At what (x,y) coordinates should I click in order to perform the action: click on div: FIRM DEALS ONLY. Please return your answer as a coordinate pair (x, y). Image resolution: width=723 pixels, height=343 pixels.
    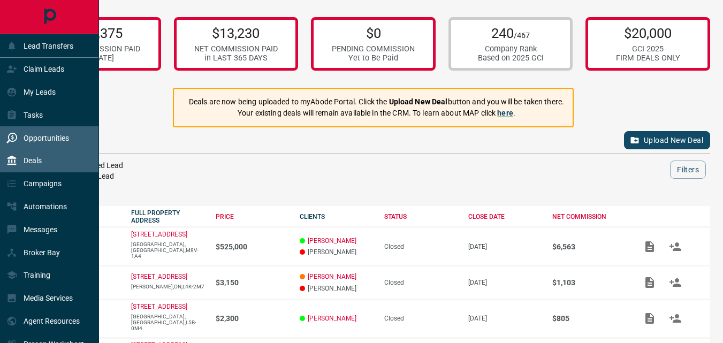
    Looking at the image, I should click on (648, 58).